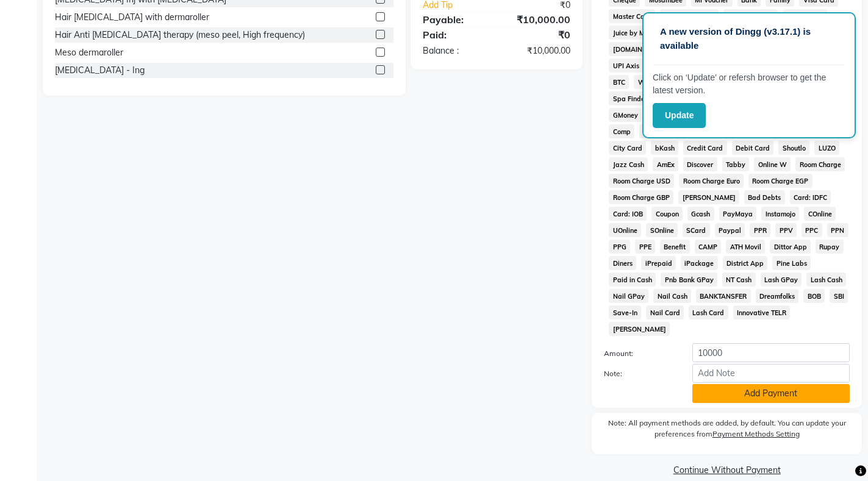 The image size is (868, 481). Describe the element at coordinates (625, 313) in the screenshot. I see `span: Save-In` at that location.